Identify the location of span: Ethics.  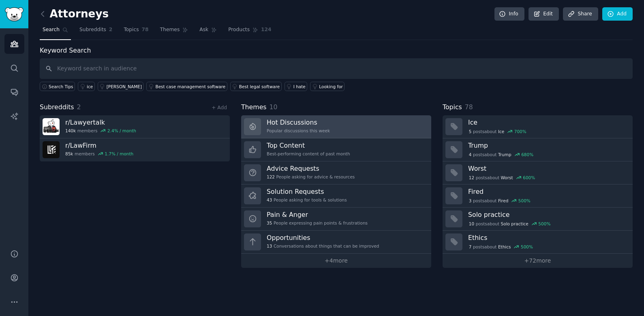
(504, 247).